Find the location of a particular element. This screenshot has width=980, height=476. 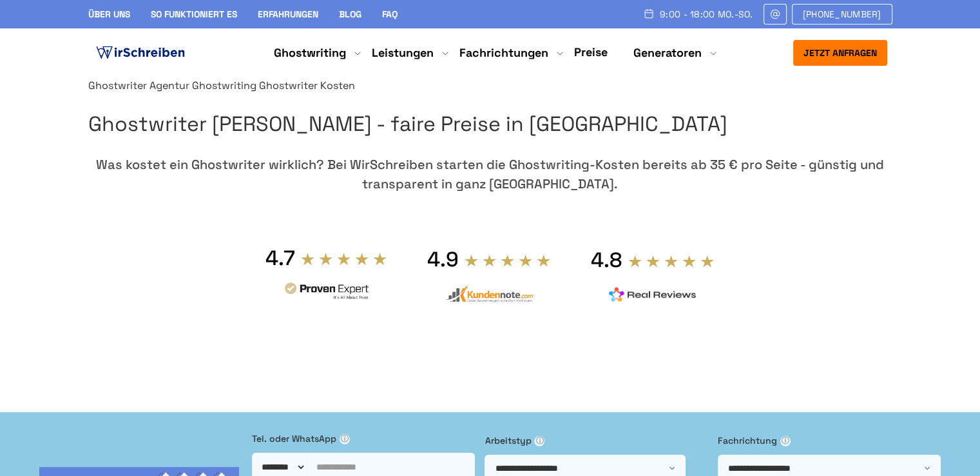

a: Generatoren is located at coordinates (667, 53).